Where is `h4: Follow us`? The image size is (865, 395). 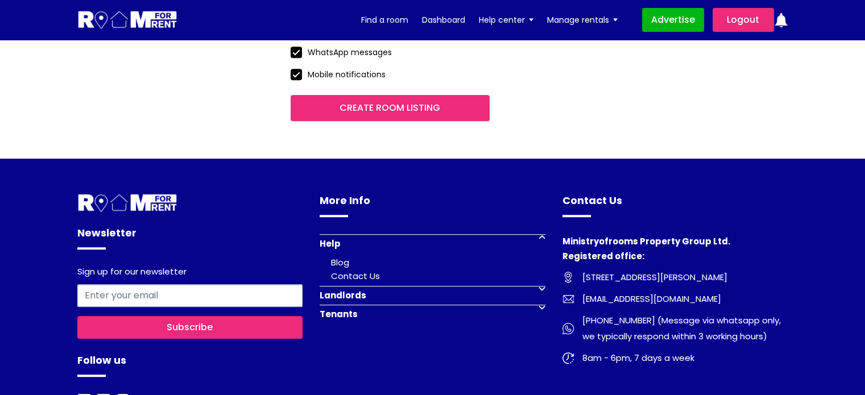 h4: Follow us is located at coordinates (190, 364).